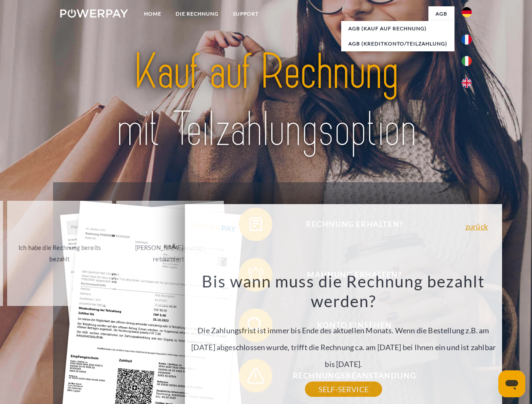  Describe the element at coordinates (398, 43) in the screenshot. I see `a: AGB (Kreditkonto/Teilzahlung)` at that location.